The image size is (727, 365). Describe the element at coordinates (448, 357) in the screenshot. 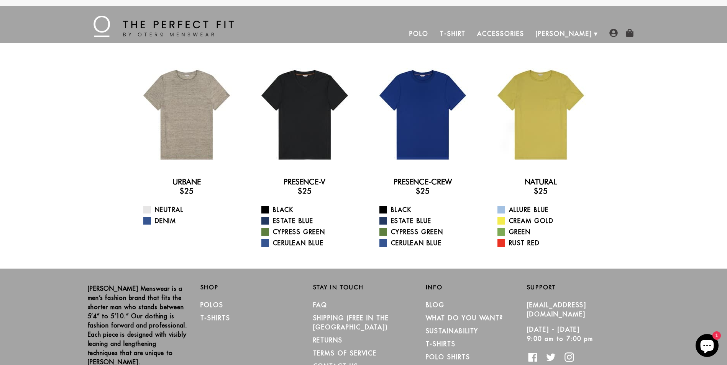

I see `a: Polo Shirts` at that location.